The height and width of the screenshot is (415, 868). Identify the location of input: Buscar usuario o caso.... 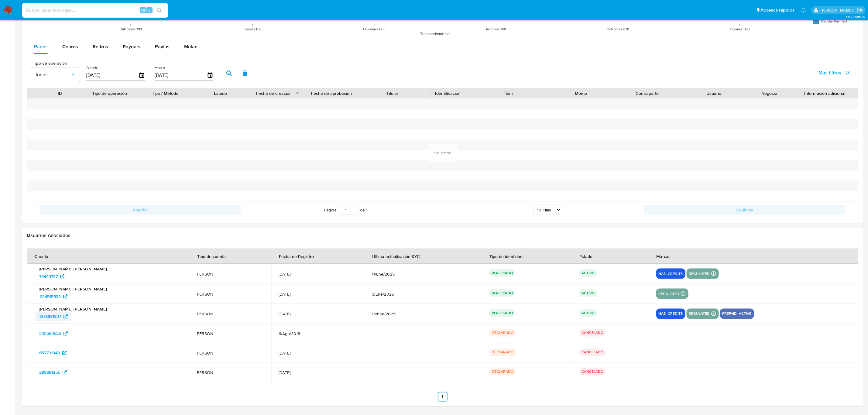
(95, 11).